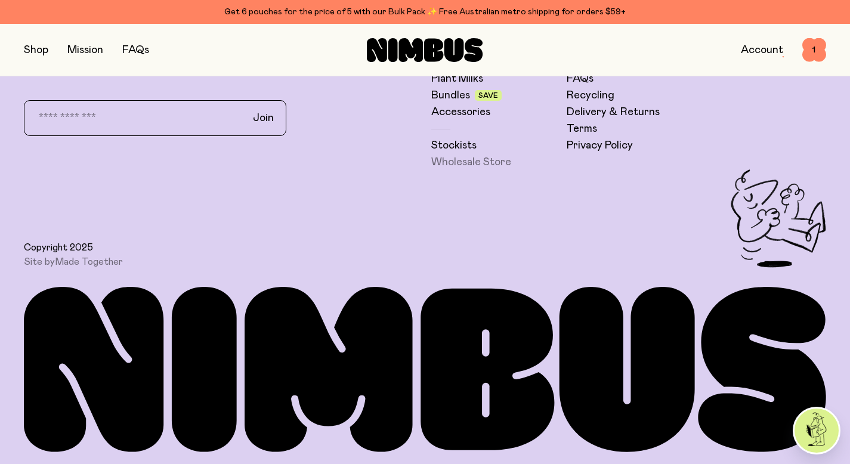  I want to click on span: 1, so click(814, 50).